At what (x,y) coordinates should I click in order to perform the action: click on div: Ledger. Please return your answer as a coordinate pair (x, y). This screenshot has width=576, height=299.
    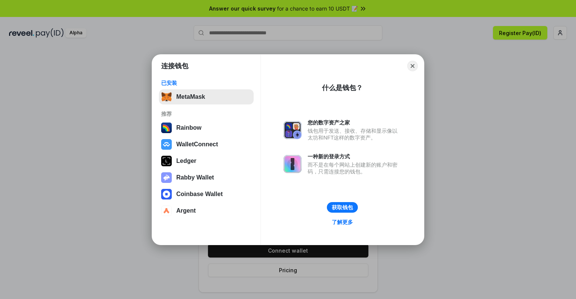
    Looking at the image, I should click on (186, 161).